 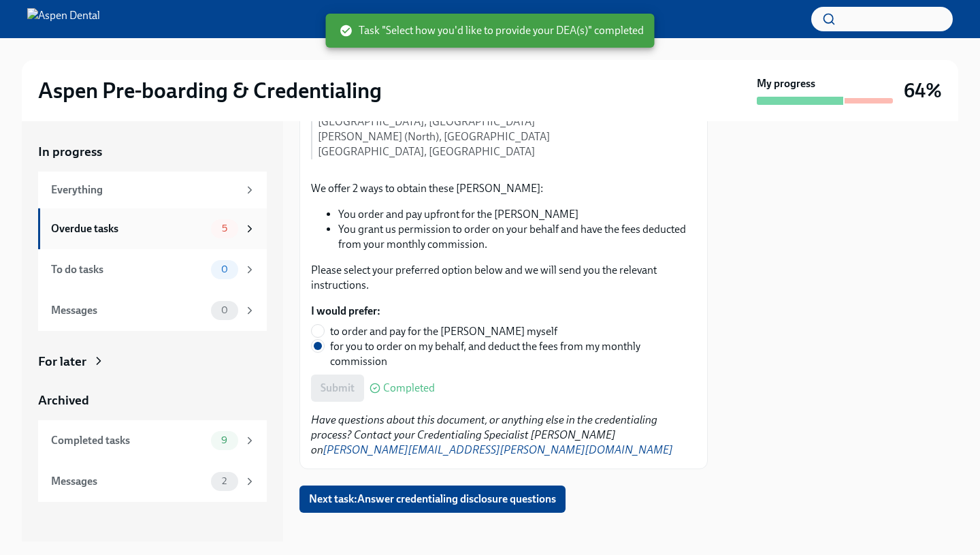 I want to click on em: Have questions about this document, or anything else in the credentialing process? Contact your C..., so click(x=493, y=434).